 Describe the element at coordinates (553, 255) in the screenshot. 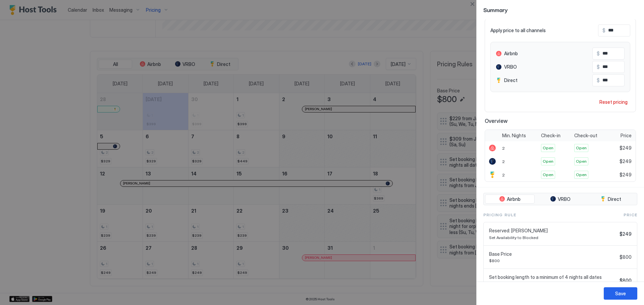

I see `span: Base Price` at that location.